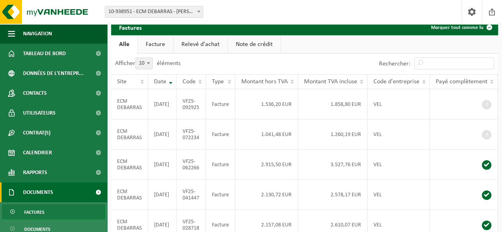 The image size is (502, 232). What do you see at coordinates (124, 44) in the screenshot?
I see `a: Alle` at bounding box center [124, 44].